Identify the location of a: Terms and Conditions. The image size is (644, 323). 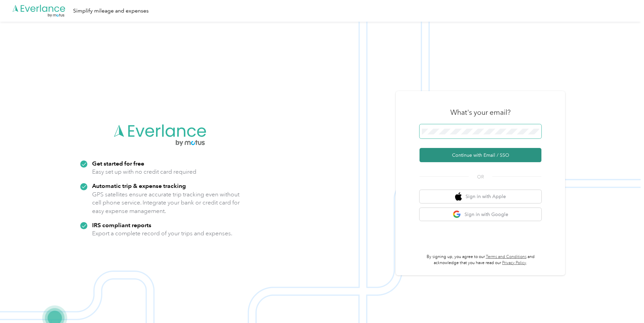
(506, 257).